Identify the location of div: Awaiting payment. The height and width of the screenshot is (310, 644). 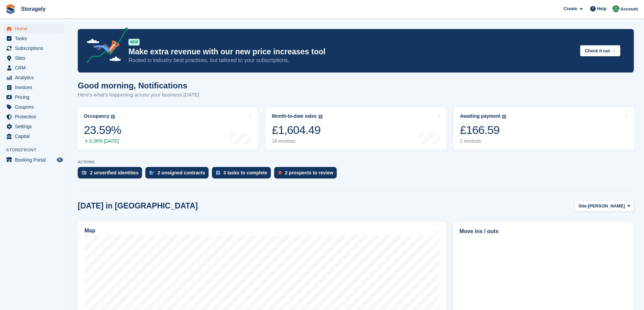
(480, 116).